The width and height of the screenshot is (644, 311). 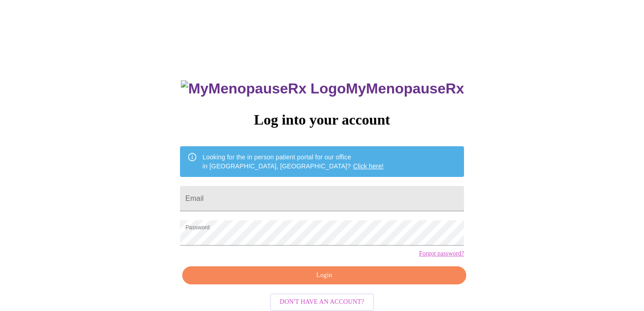 What do you see at coordinates (322, 302) in the screenshot?
I see `button: Don't have an account?` at bounding box center [322, 302].